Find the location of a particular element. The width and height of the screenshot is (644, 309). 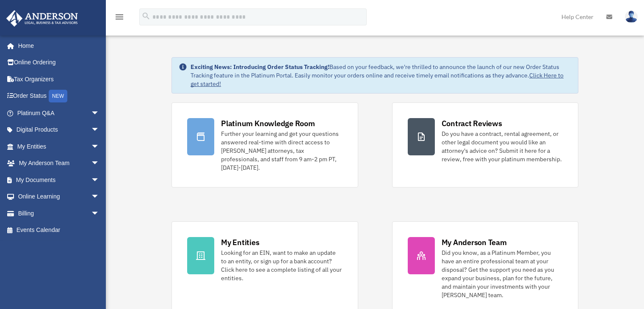

a: Online Learningarrow_drop_down is located at coordinates (59, 197).